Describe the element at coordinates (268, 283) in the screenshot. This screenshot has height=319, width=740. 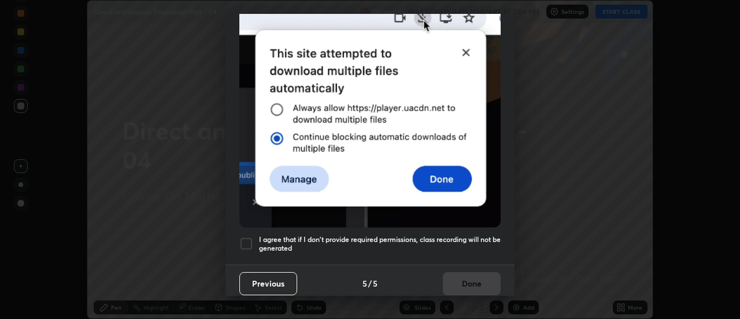
I see `button: Previous` at that location.